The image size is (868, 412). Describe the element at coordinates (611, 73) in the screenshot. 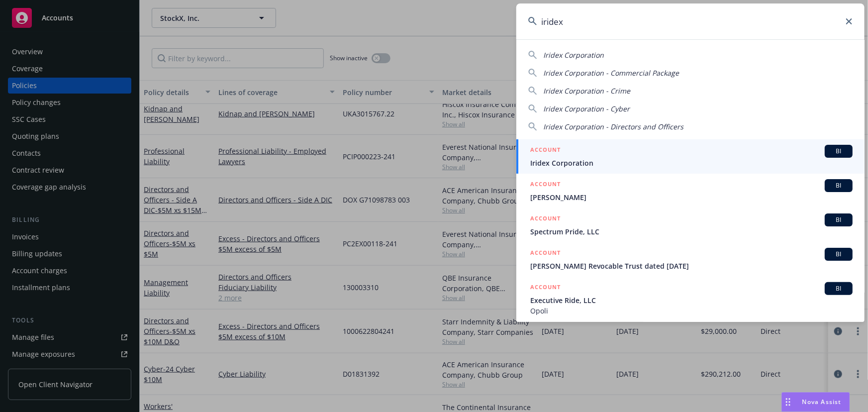

I see `span: Iridex Corporation - Commercial Package` at that location.